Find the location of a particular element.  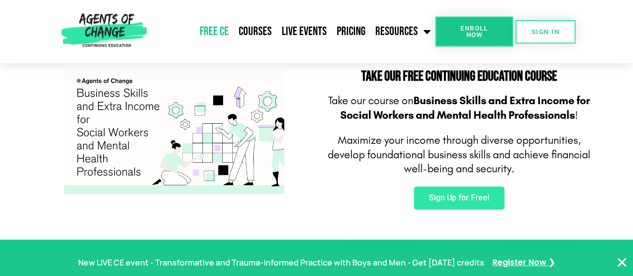

h2: Take Our FREE Continuing Education Course is located at coordinates (459, 77).